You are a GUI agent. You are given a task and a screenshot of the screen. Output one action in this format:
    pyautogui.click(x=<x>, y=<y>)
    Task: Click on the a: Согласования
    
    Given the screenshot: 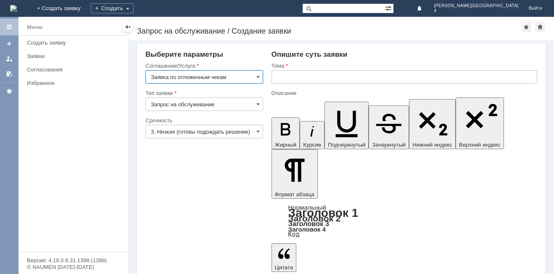 What is the action you would take?
    pyautogui.click(x=75, y=69)
    